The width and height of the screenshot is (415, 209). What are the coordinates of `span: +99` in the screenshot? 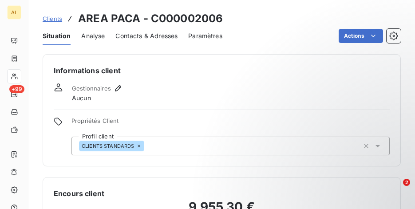 It's located at (17, 89).